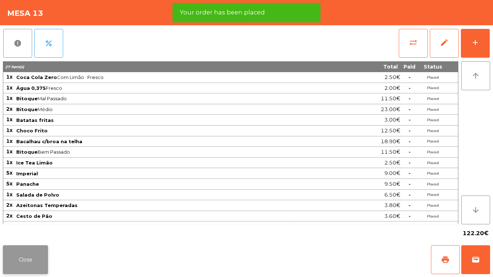 Image resolution: width=493 pixels, height=277 pixels. Describe the element at coordinates (475, 76) in the screenshot. I see `i: arrow_upward` at that location.